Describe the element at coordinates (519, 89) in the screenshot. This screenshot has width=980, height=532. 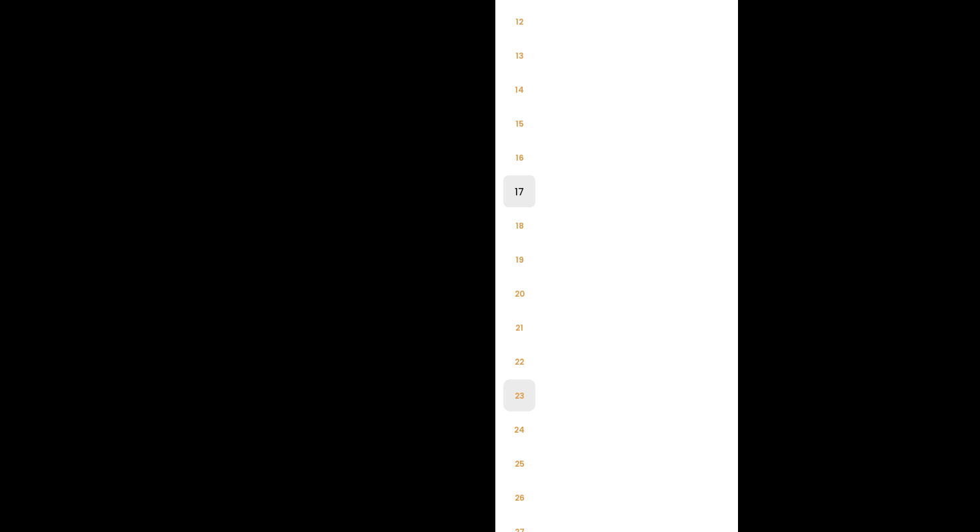
I see `li: 14` at that location.